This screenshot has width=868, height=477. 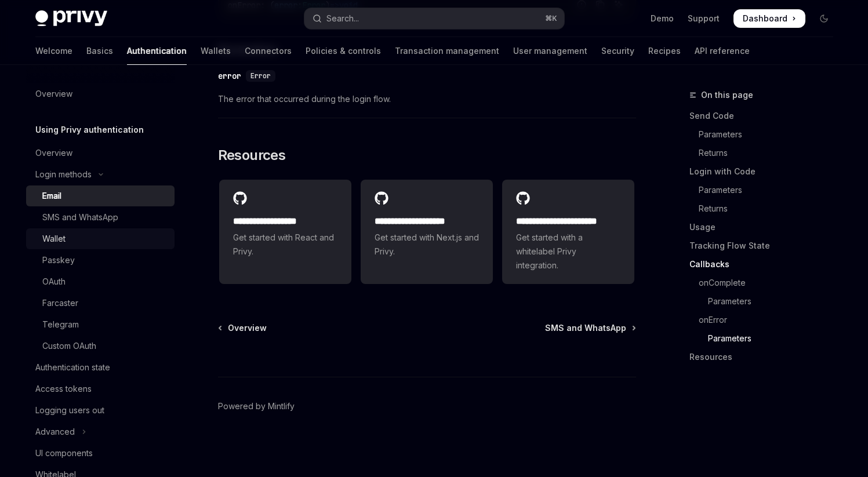 What do you see at coordinates (550, 51) in the screenshot?
I see `a: User management` at bounding box center [550, 51].